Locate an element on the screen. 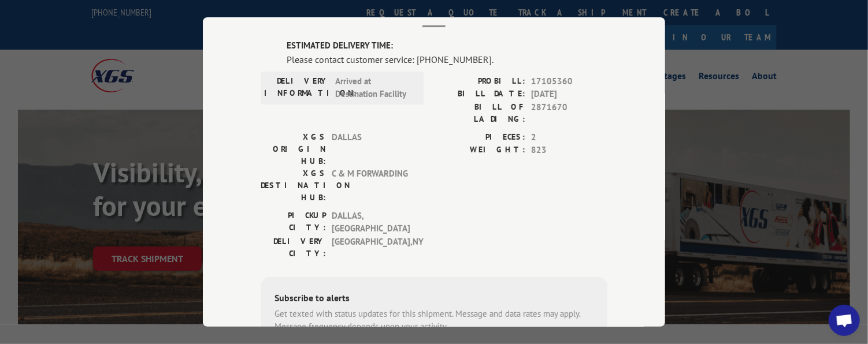  label: DELIVERY CITY: is located at coordinates (293, 247).